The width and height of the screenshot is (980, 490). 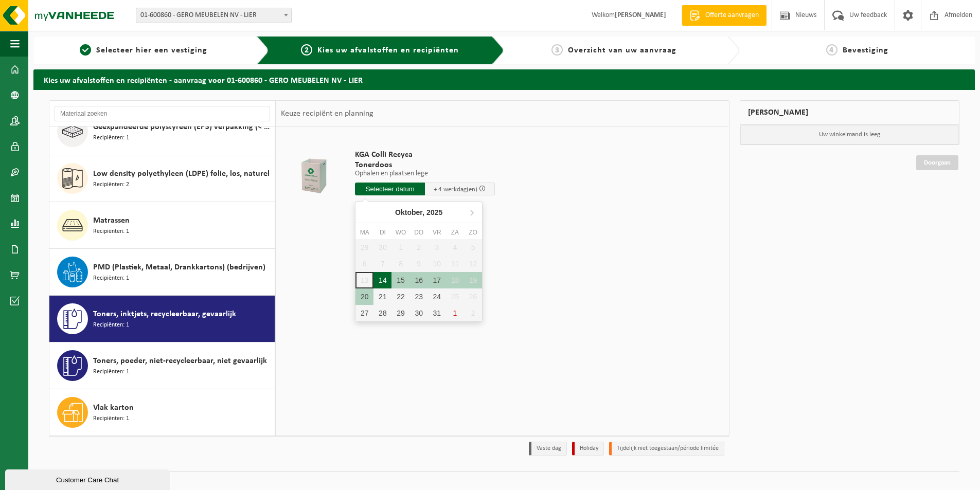 I want to click on h2: Kies uw afvalstoffen en recipiënten - aanvraag voor 01-600860 - GERO MEUBELEN NV - LIER, so click(x=504, y=79).